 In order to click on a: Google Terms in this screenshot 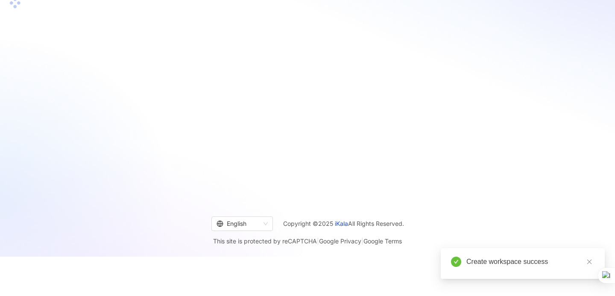, I will do `click(383, 241)`.